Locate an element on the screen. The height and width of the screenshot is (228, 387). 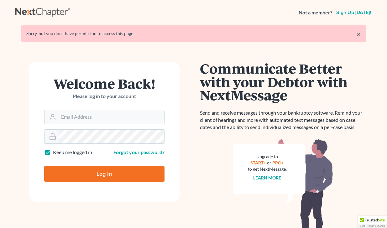
div: TrustedSite Certified is located at coordinates (373, 222).